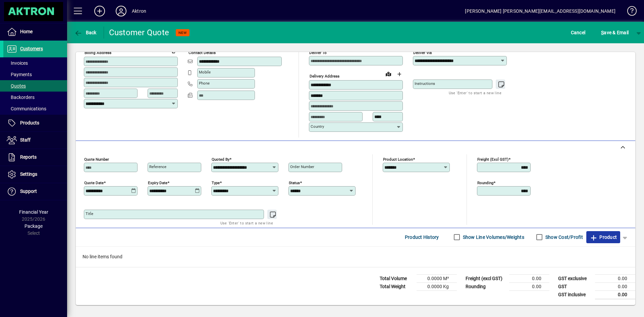  I want to click on mat-label: Freight (excl GST), so click(493, 159).